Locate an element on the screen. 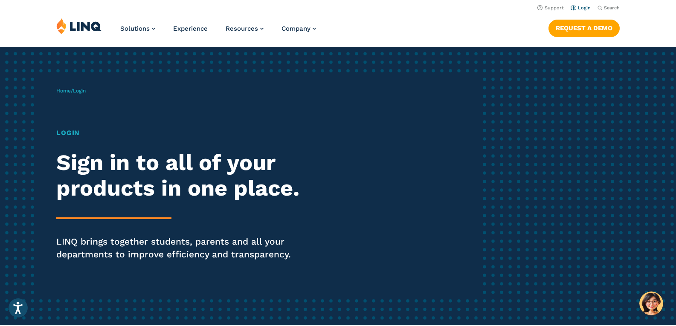 This screenshot has height=326, width=676. a: Solutions is located at coordinates (138, 29).